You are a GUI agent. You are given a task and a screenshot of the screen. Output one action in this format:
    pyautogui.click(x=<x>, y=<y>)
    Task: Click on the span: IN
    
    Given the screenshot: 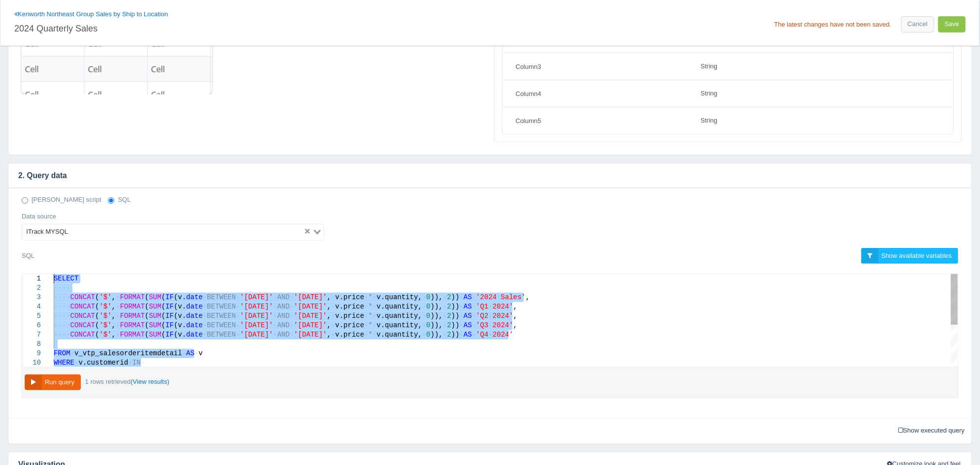 What is the action you would take?
    pyautogui.click(x=136, y=363)
    